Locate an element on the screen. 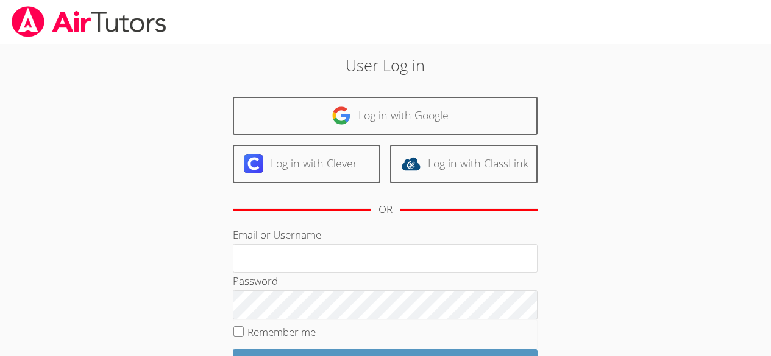  img: classlink-logo-d6bb404cc1216ec64c9a2012d9dc4662098be43eaf13dc465df04b49fa7ab582.svg is located at coordinates (411, 164).